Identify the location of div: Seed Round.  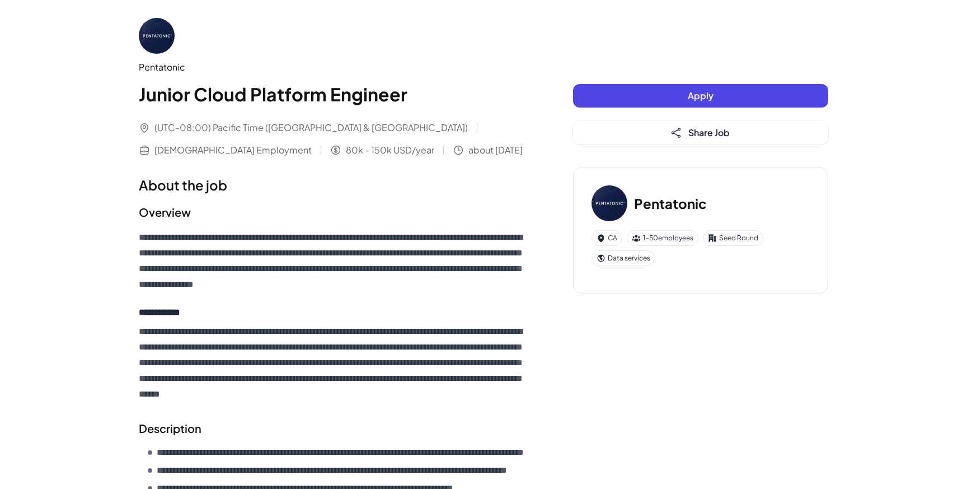
(733, 238).